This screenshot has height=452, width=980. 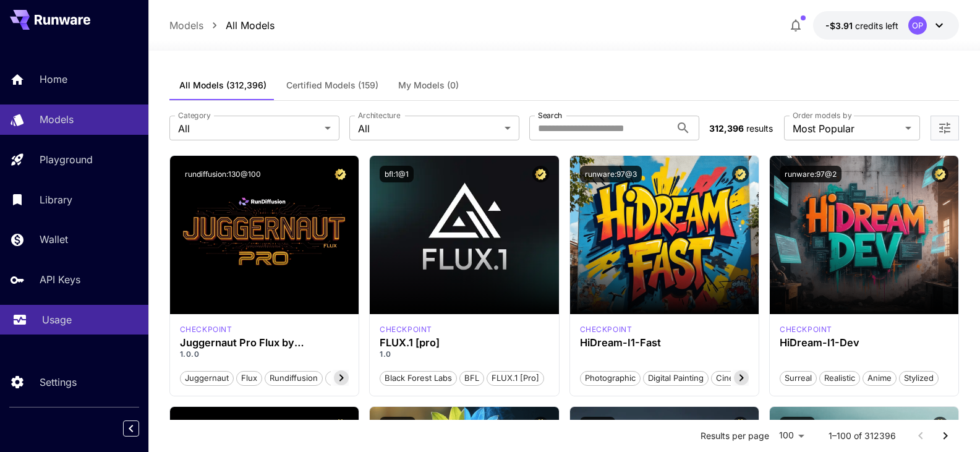 What do you see at coordinates (798, 378) in the screenshot?
I see `button: Surreal` at bounding box center [798, 378].